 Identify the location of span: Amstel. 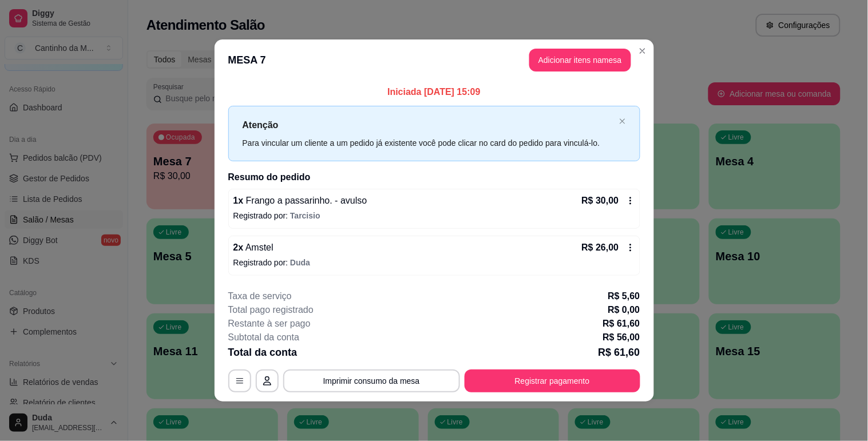
(258, 247).